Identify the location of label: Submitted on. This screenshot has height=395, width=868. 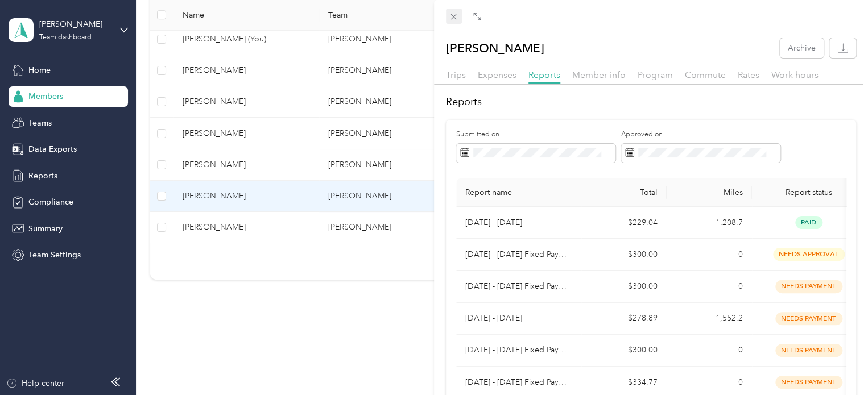
(536, 135).